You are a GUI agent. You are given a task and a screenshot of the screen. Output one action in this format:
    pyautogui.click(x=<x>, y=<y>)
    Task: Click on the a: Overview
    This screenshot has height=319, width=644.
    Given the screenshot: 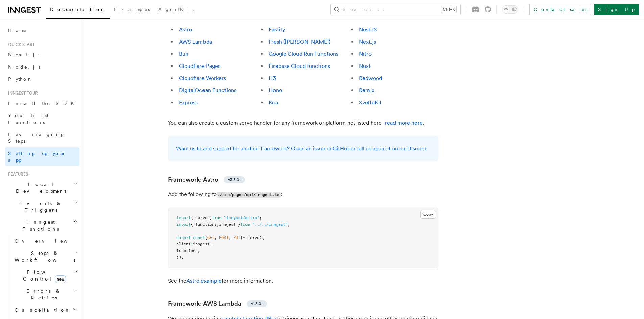 What is the action you would take?
    pyautogui.click(x=46, y=241)
    